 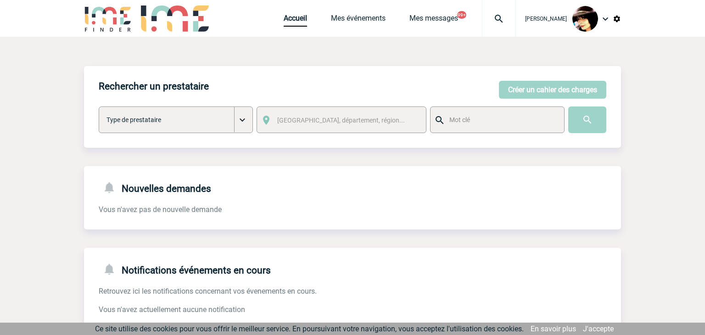 What do you see at coordinates (108, 18) in the screenshot?
I see `img: IME-Finder` at bounding box center [108, 18].